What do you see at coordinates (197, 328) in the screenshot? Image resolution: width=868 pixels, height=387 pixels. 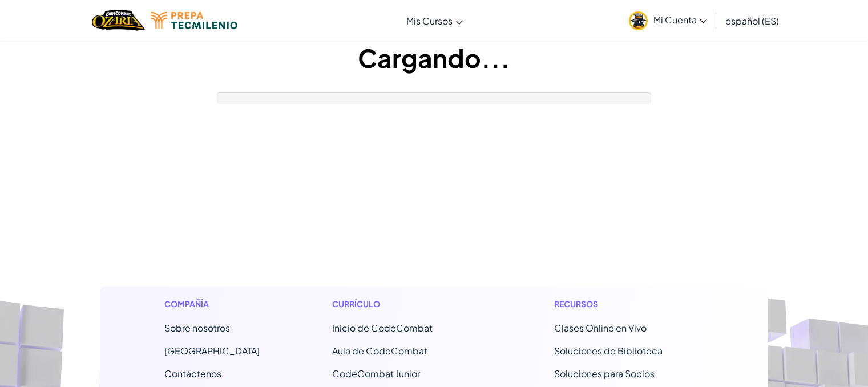 I see `a: Sobre nosotros` at bounding box center [197, 328].